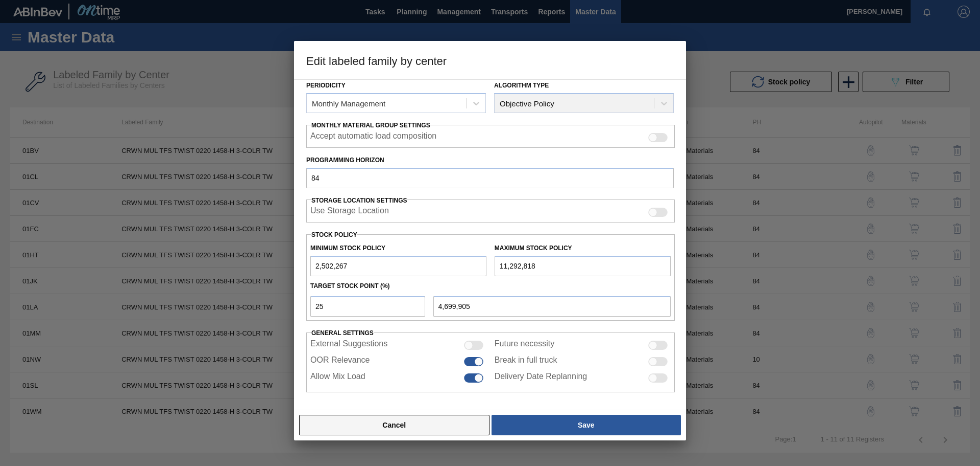  I want to click on label: Stock Policy, so click(334, 234).